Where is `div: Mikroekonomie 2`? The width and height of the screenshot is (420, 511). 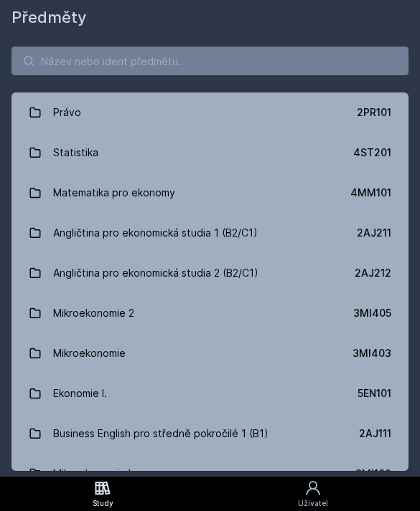 div: Mikroekonomie 2 is located at coordinates (93, 313).